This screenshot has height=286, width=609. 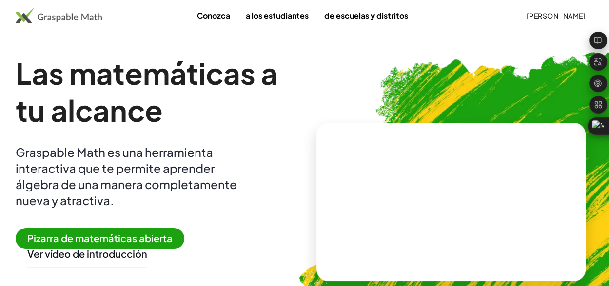 What do you see at coordinates (451, 202) in the screenshot?
I see `video: ¿Qué es esto? Es notación matemática dinámica. Esta notación desempeña un papel fundamental en có...` at bounding box center [451, 202].